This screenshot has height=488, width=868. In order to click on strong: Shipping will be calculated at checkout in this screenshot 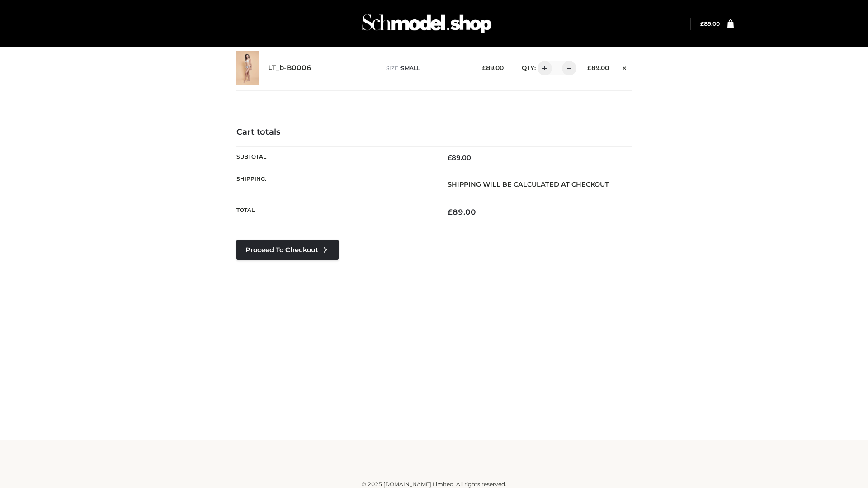, I will do `click(528, 184)`.